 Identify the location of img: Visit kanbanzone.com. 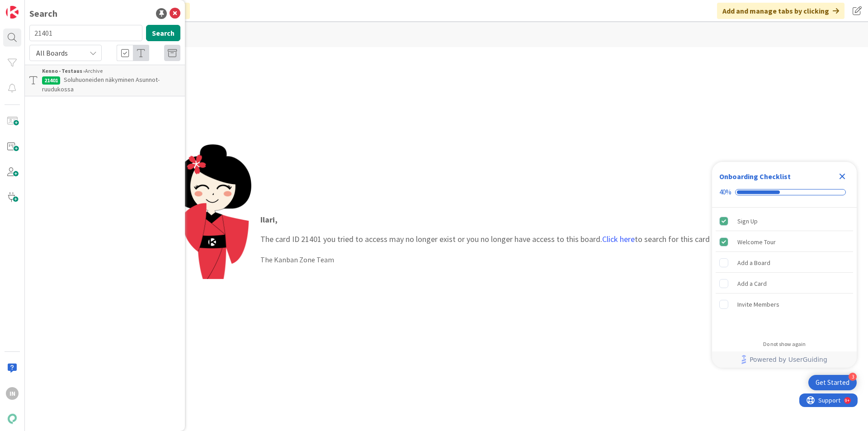
(12, 12).